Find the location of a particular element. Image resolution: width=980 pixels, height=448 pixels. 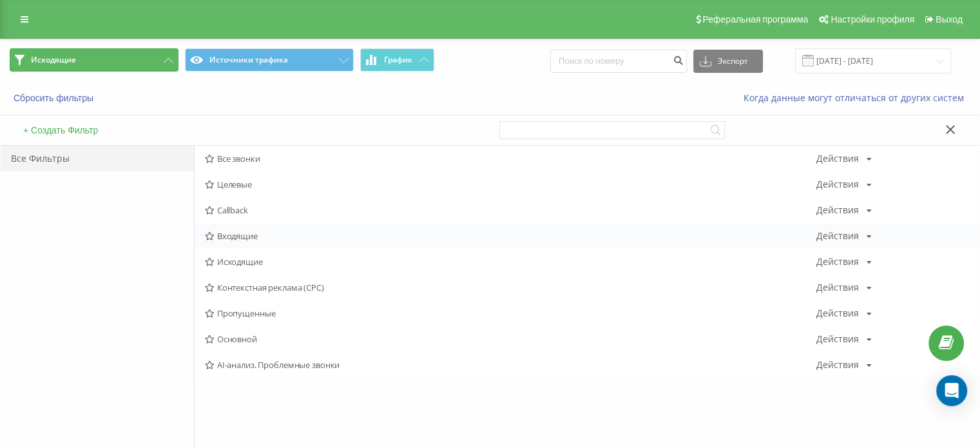

button: Экспорт is located at coordinates (728, 61).